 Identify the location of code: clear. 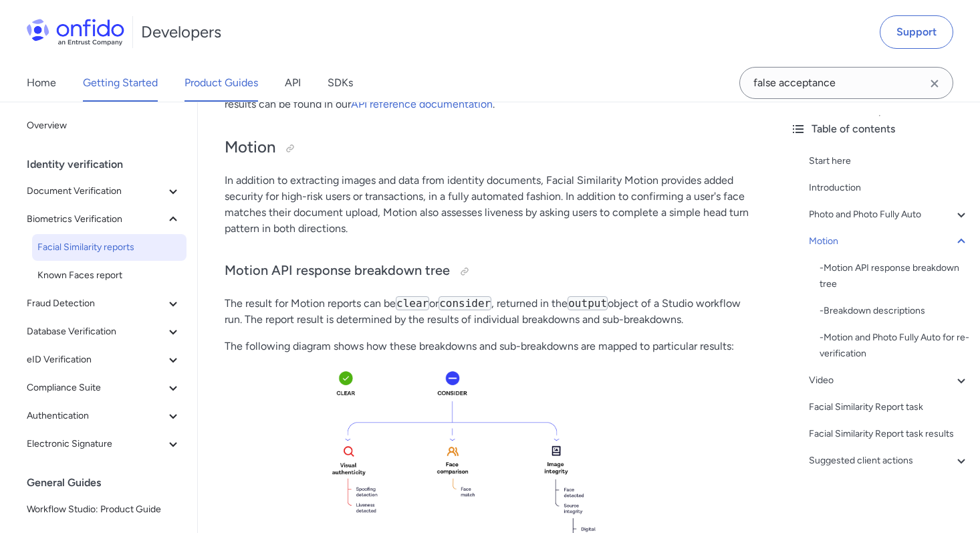
(413, 303).